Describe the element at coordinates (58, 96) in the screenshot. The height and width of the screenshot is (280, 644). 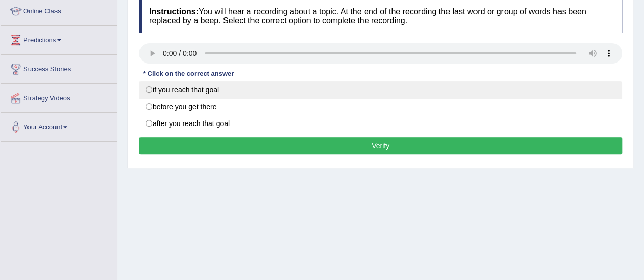
I see `a: Strategy Videos` at that location.